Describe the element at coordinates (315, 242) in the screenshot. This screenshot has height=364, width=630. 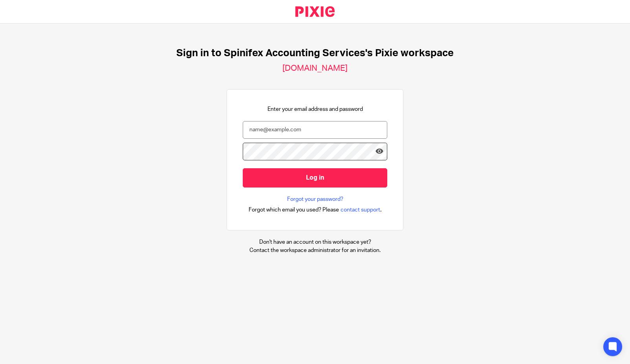
I see `p: Don't have an account on this workspace yet?` at that location.